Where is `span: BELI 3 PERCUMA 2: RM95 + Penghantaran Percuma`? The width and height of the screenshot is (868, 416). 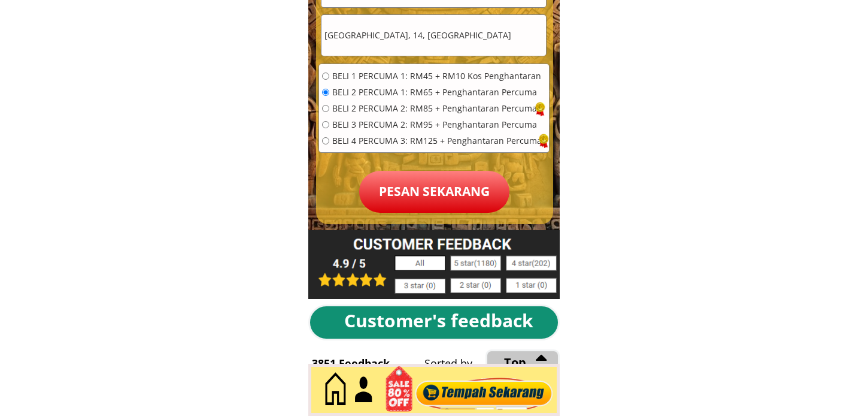
span: BELI 3 PERCUMA 2: RM95 + Penghantaran Percuma is located at coordinates (437, 124).